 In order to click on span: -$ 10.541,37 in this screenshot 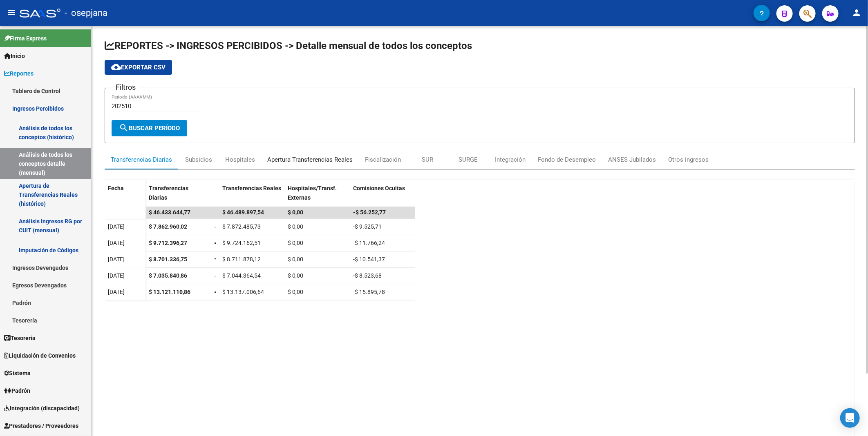, I will do `click(369, 260)`.